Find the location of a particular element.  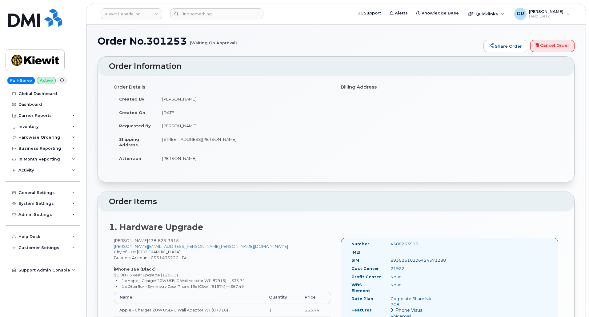

td: 1 is located at coordinates (281, 310).